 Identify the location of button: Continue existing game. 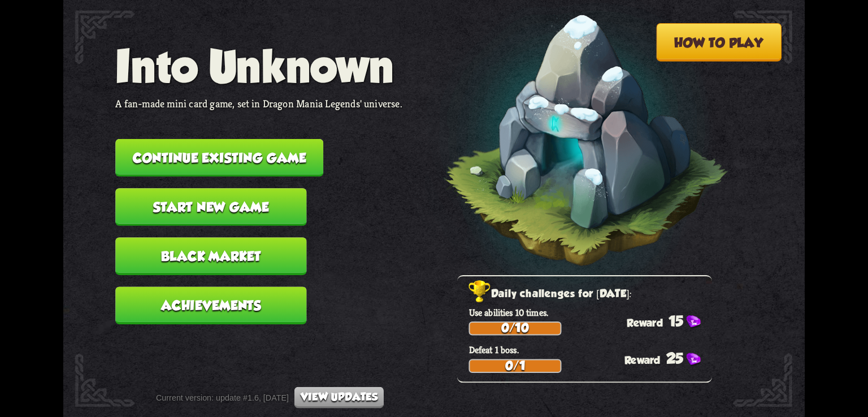
(220, 158).